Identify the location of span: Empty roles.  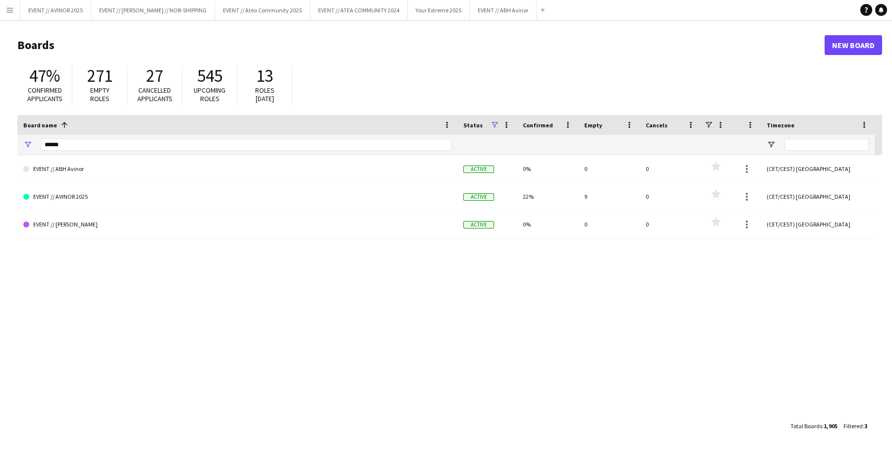
(100, 94).